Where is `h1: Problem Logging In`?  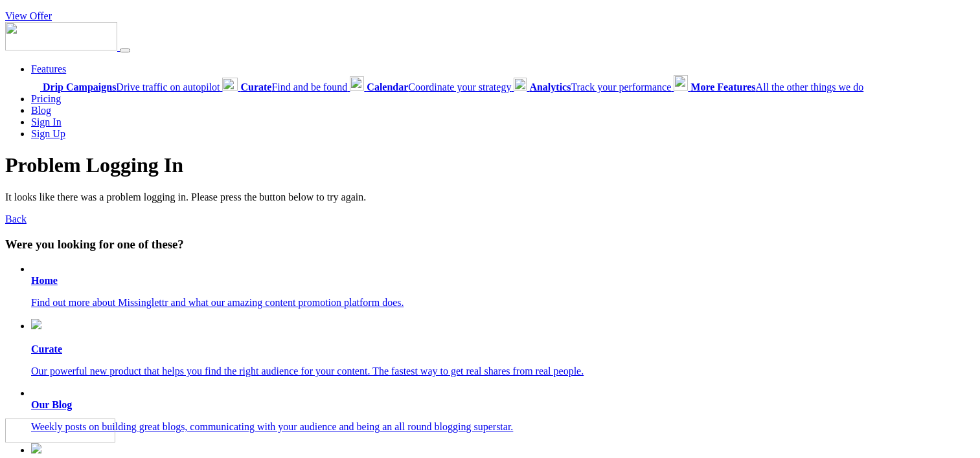
h1: Problem Logging In is located at coordinates (490, 165).